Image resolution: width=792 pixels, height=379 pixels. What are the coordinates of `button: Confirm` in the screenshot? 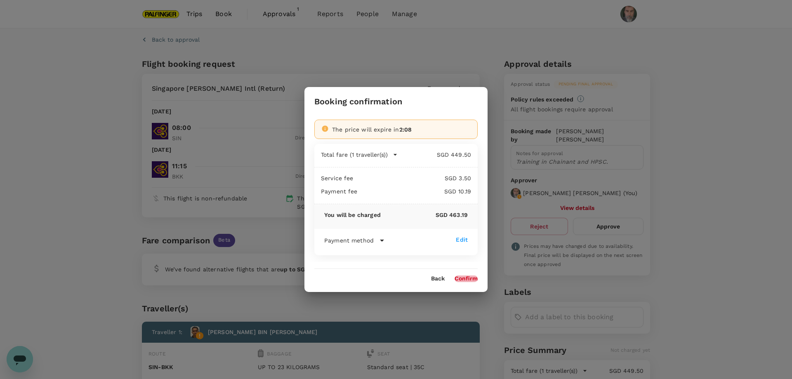 It's located at (466, 279).